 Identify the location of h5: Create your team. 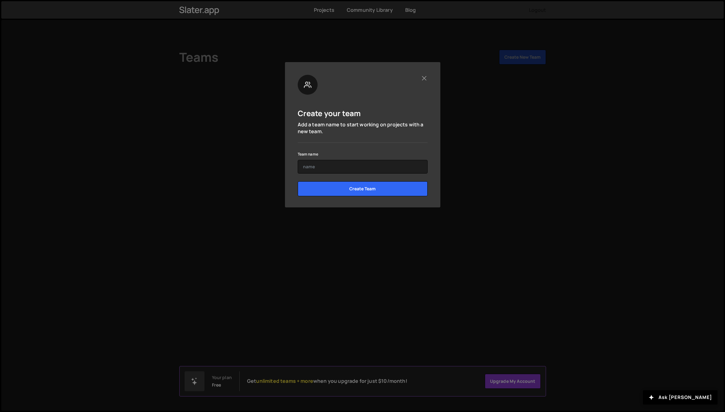
(329, 113).